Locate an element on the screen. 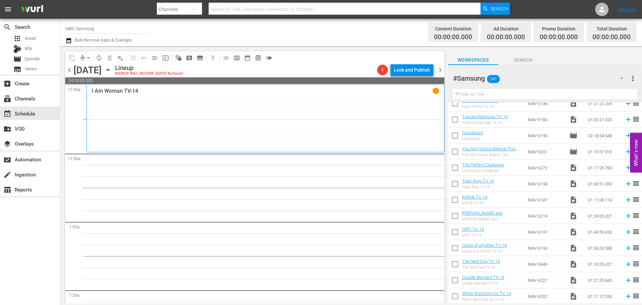  a: Twisted Marriage TV-14 is located at coordinates (485, 116).